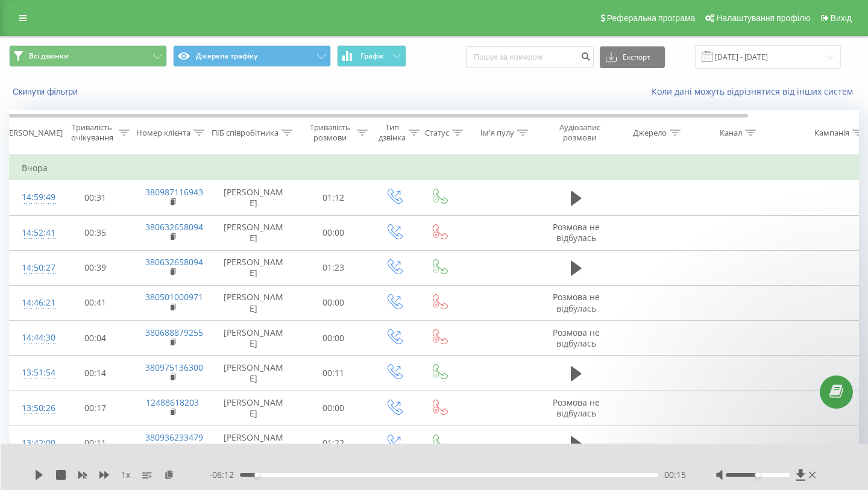 This screenshot has width=868, height=490. I want to click on div: 14:46:21, so click(34, 302).